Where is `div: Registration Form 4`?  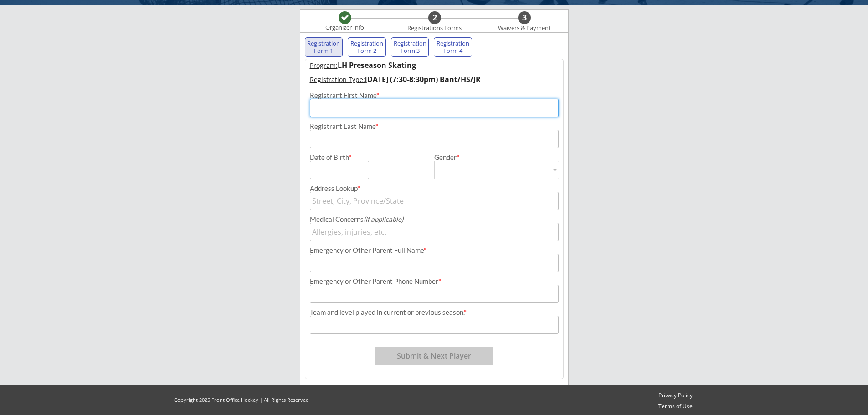
div: Registration Form 4 is located at coordinates (453, 47).